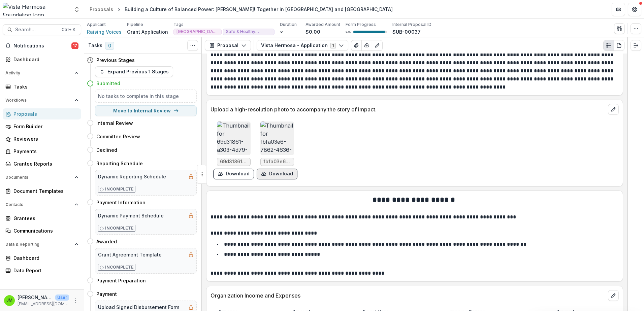 Image resolution: width=644 pixels, height=311 pixels. What do you see at coordinates (134, 72) in the screenshot?
I see `button: Expand Previous 1 Stages` at bounding box center [134, 72].